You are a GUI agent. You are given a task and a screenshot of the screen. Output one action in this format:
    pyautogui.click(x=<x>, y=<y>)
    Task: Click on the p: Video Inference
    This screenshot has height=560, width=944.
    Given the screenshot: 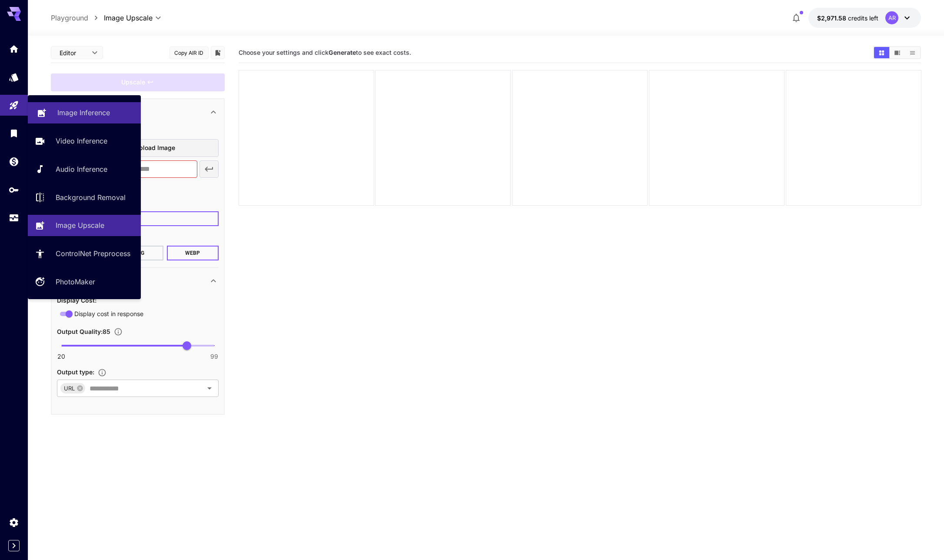 What is the action you would take?
    pyautogui.click(x=81, y=141)
    